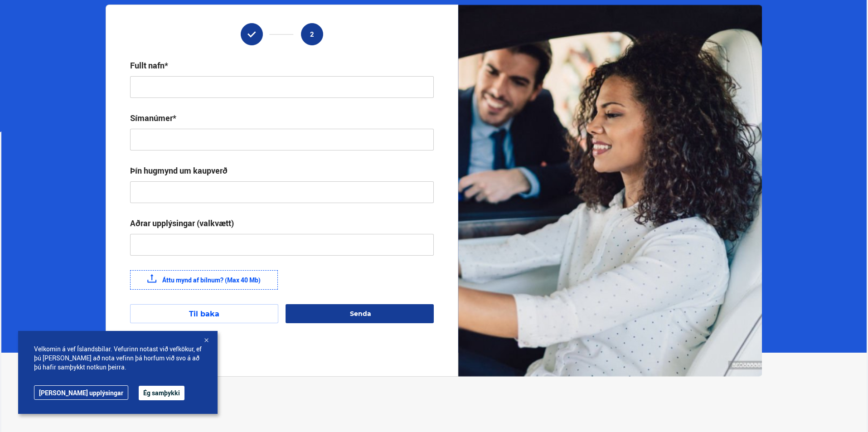 The image size is (868, 432). What do you see at coordinates (149, 65) in the screenshot?
I see `div: Fullt nafn*` at bounding box center [149, 65].